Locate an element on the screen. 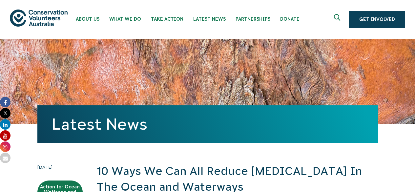  span: What We Do is located at coordinates (125, 19).